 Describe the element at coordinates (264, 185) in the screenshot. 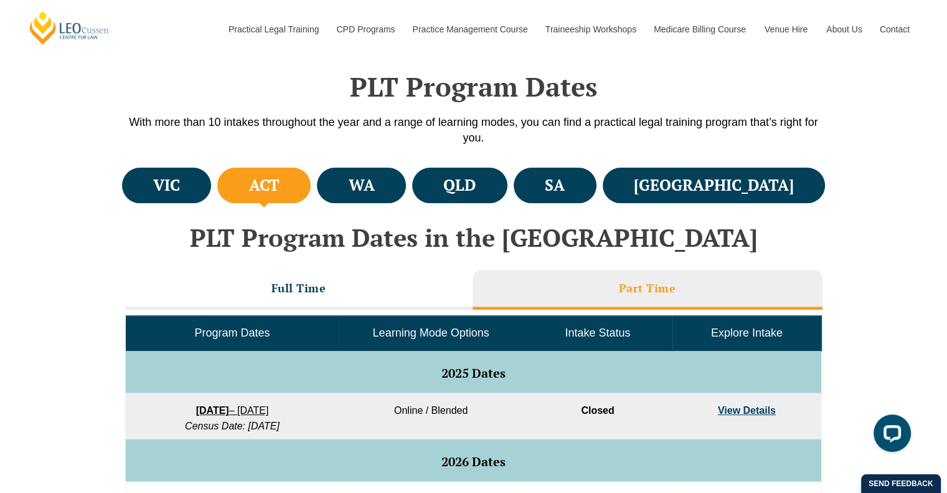

I see `h4: ACT` at that location.